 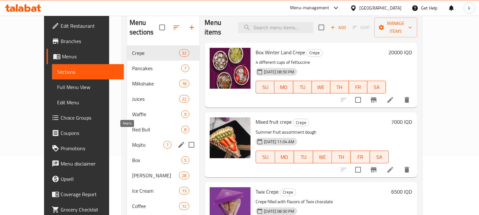 I want to click on div: Box, so click(x=157, y=160).